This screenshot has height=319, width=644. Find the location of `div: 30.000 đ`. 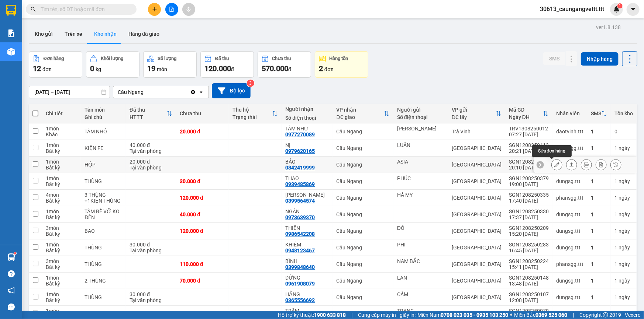

div: 30.000 đ is located at coordinates (203, 181).